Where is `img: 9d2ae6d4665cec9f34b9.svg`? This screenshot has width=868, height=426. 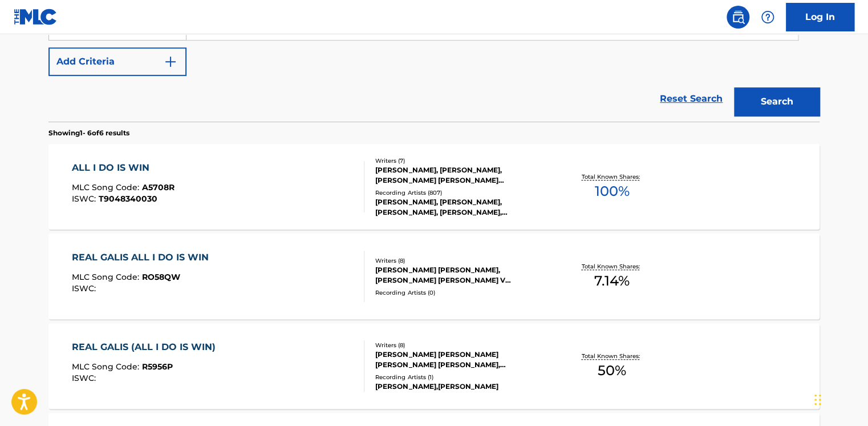 img: 9d2ae6d4665cec9f34b9.svg is located at coordinates (170, 62).